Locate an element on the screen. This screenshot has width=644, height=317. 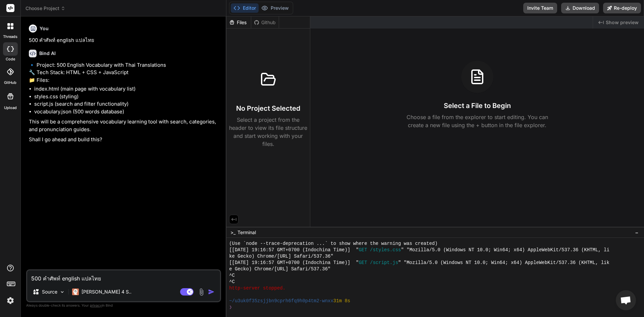
h3: No Project Selected is located at coordinates (268, 108).